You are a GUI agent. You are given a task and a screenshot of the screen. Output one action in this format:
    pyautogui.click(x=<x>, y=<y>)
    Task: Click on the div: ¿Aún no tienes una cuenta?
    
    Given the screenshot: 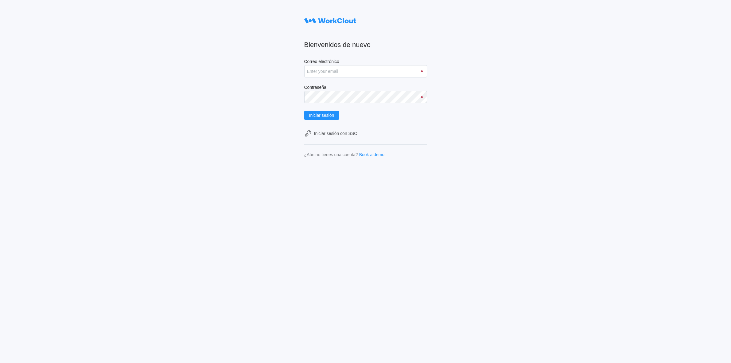 What is the action you would take?
    pyautogui.click(x=331, y=155)
    